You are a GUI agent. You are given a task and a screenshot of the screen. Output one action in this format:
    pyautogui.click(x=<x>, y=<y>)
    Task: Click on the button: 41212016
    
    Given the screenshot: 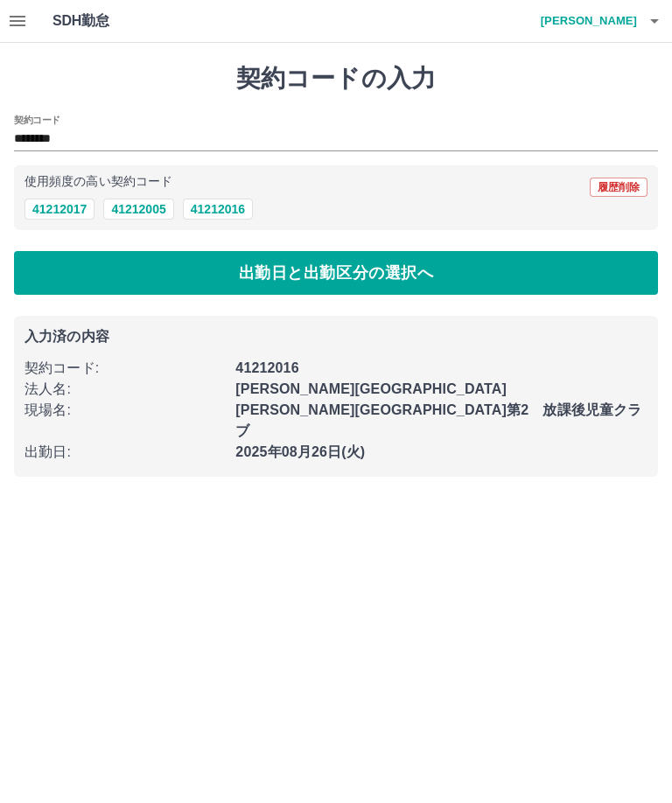 What is the action you would take?
    pyautogui.click(x=218, y=209)
    